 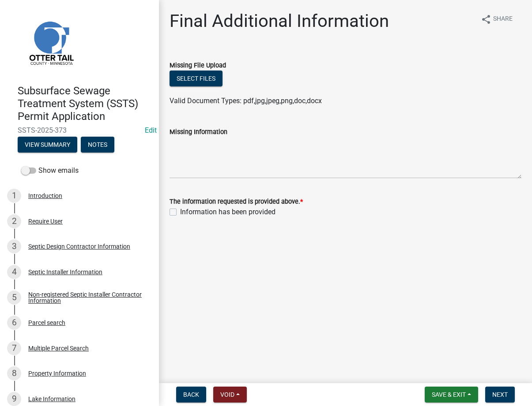 I want to click on span: Void, so click(x=228, y=395).